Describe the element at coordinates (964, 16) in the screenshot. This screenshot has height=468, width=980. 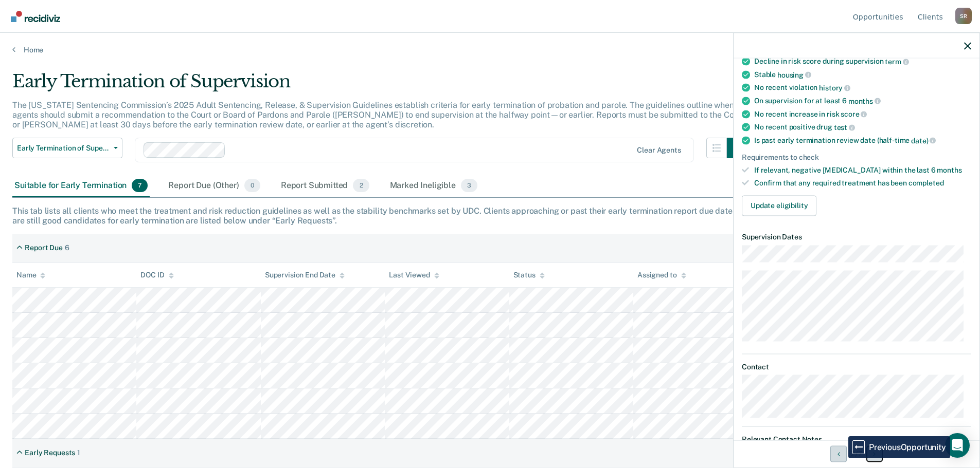
I see `div: S R` at that location.